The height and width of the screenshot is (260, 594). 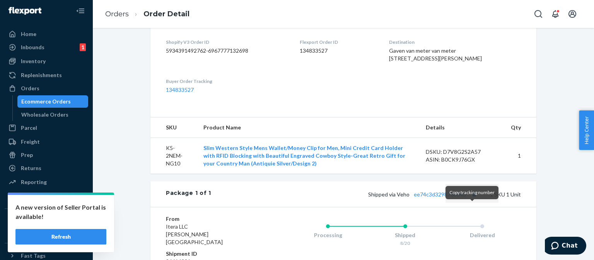 What do you see at coordinates (29, 128) in the screenshot?
I see `div: Parcel` at bounding box center [29, 128].